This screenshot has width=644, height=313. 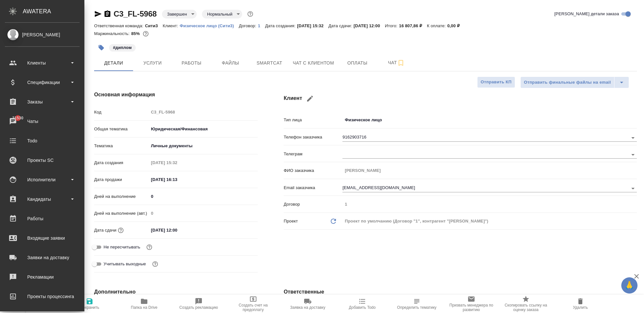 What do you see at coordinates (250, 14) in the screenshot?
I see `button: Доп статусы указывают на важность/срочность заказа` at bounding box center [250, 14].